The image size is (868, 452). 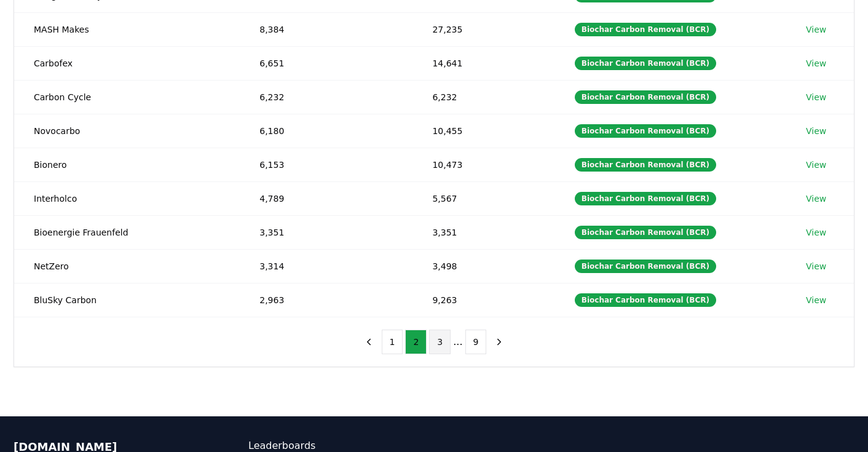 What do you see at coordinates (476, 342) in the screenshot?
I see `button: 9` at bounding box center [476, 342].